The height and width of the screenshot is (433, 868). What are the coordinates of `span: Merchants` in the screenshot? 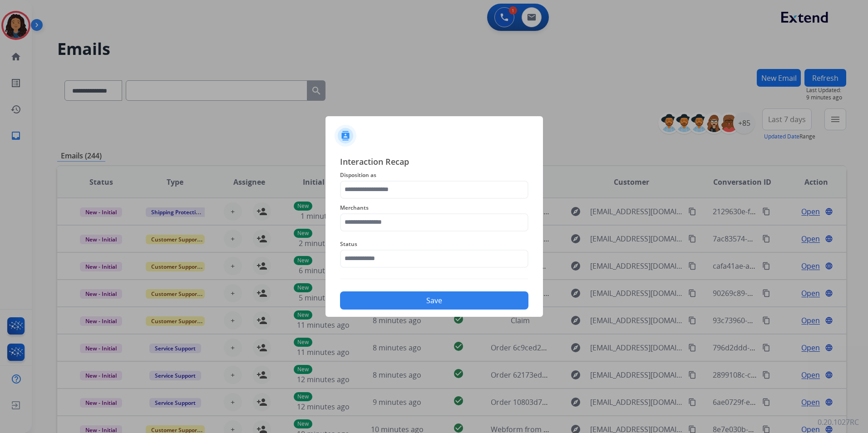 It's located at (434, 208).